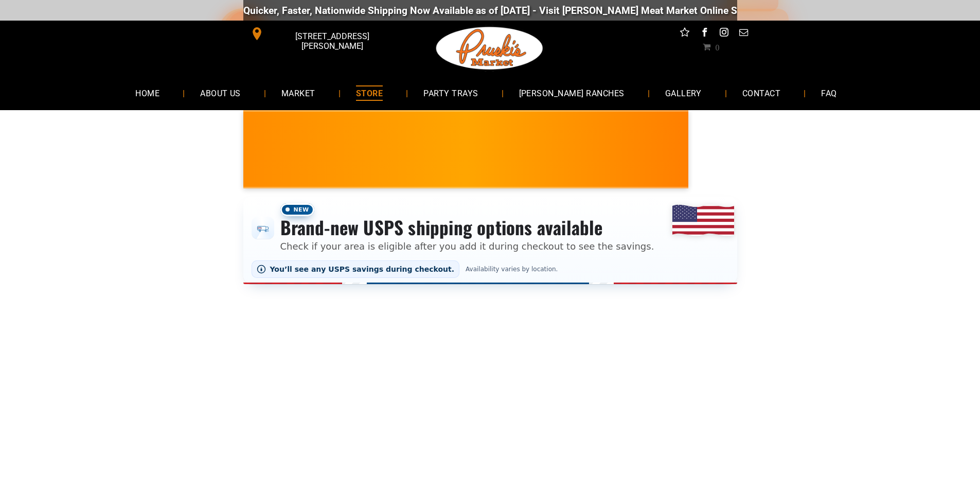 Image resolution: width=980 pixels, height=491 pixels. Describe the element at coordinates (685, 34) in the screenshot. I see `a: Social network` at that location.